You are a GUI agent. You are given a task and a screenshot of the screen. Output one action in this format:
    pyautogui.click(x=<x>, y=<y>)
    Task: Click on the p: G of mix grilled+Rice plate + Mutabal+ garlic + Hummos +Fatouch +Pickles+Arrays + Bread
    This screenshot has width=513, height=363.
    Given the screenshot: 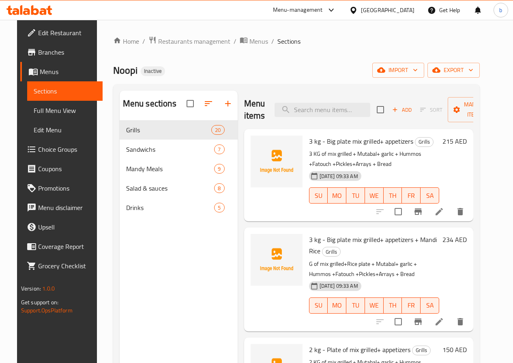 What is the action you would take?
    pyautogui.click(x=374, y=269)
    